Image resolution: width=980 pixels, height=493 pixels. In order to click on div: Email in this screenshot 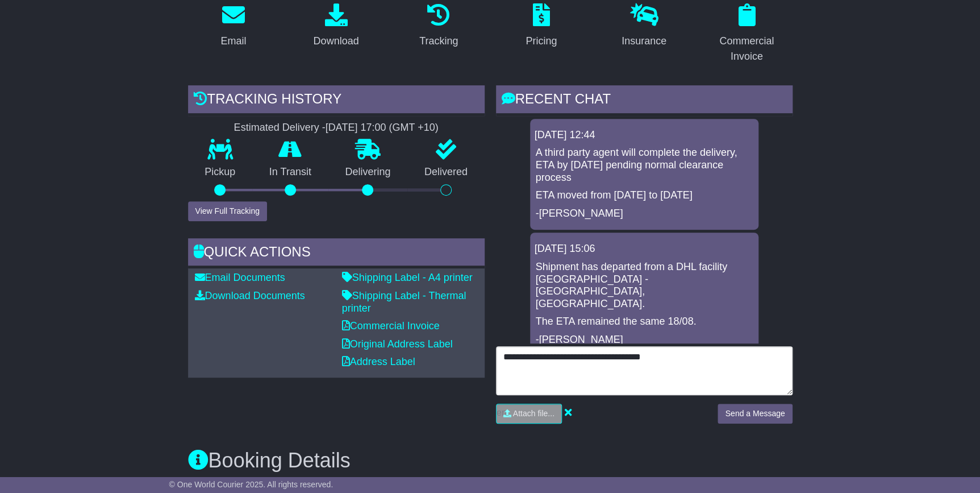, I will do `click(233, 41)`.